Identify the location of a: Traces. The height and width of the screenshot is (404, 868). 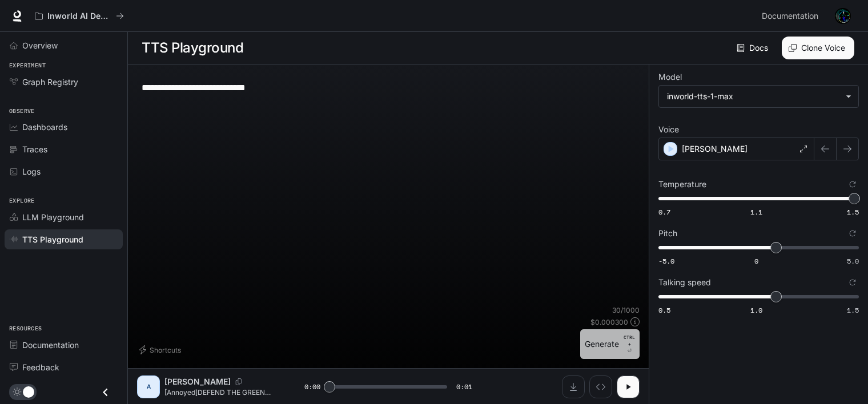
(63, 149).